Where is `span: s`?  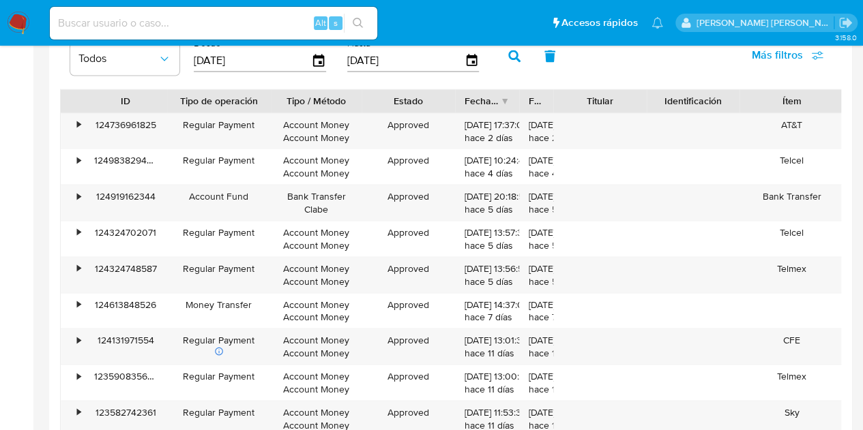
span: s is located at coordinates (336, 23).